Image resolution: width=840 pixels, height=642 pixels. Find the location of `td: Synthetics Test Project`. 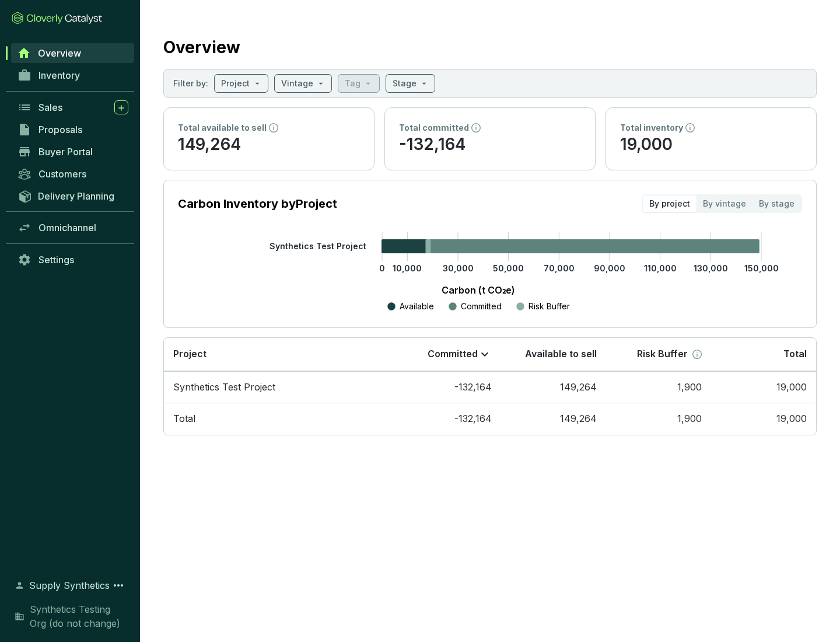

td: Synthetics Test Project is located at coordinates (280, 387).